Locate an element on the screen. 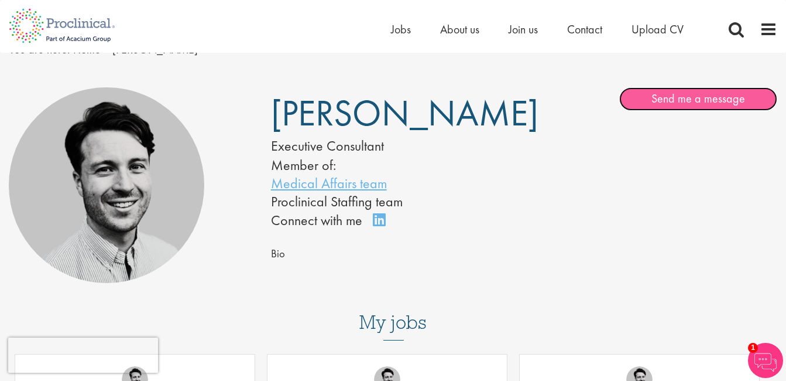 The width and height of the screenshot is (786, 381). span: Join us is located at coordinates (523, 29).